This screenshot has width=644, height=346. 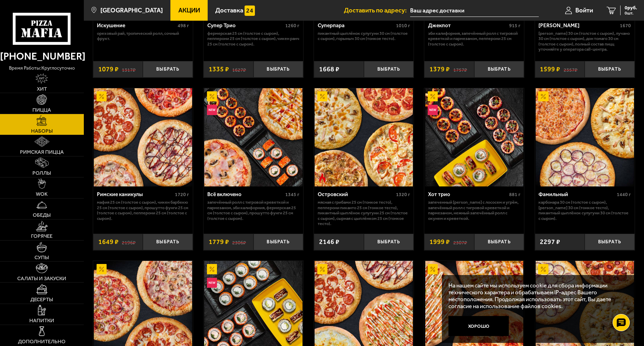 I want to click on s: 2307 ₽, so click(x=460, y=242).